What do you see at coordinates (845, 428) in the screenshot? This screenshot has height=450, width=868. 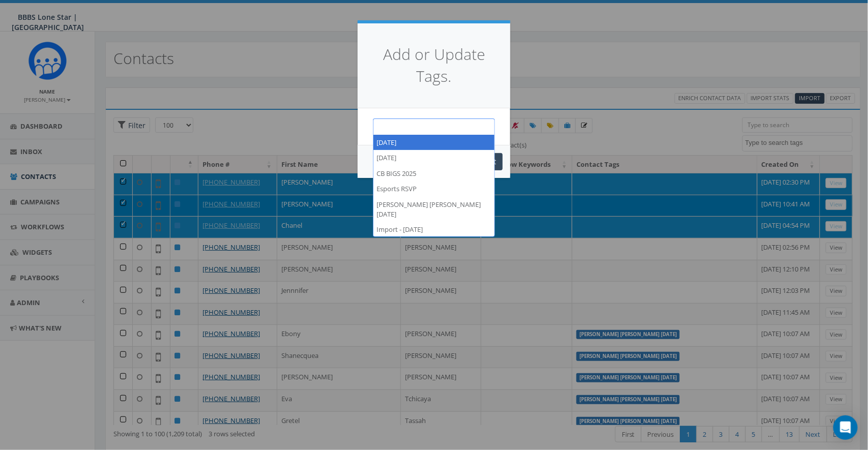 I see `div: Open Intercom Messenger` at bounding box center [845, 428].